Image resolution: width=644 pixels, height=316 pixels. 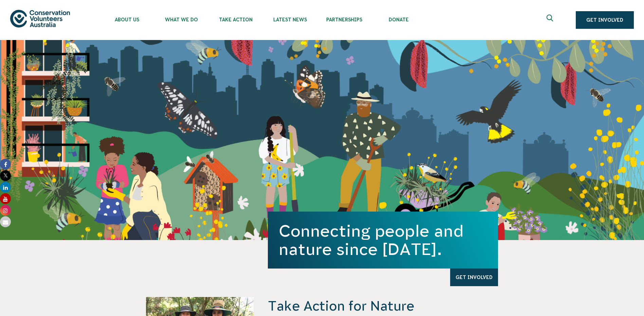 What do you see at coordinates (236, 20) in the screenshot?
I see `span: Take Action` at bounding box center [236, 20].